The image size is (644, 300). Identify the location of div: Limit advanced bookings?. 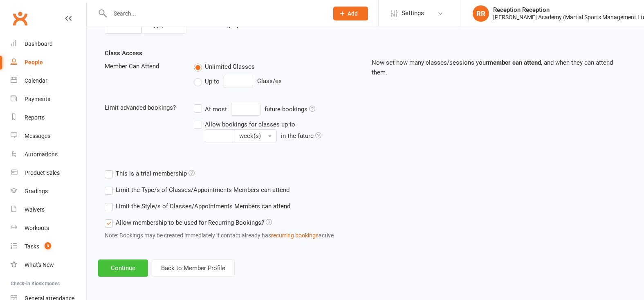
(143, 108).